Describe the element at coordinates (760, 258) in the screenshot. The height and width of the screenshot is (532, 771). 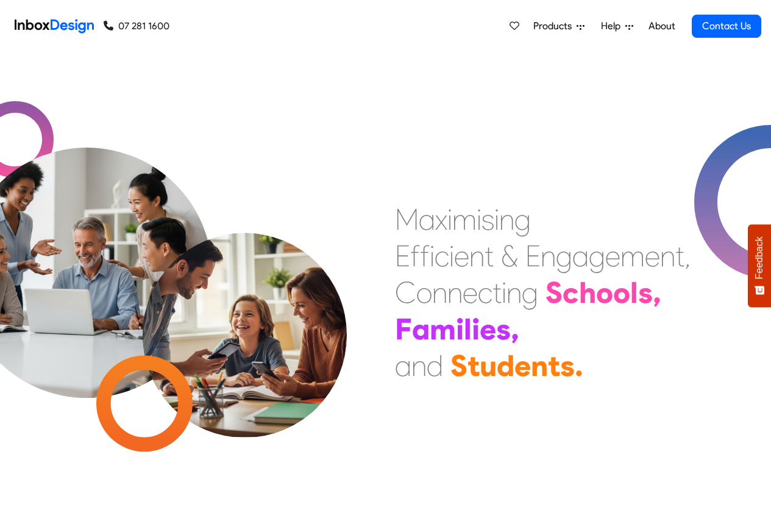
I see `span: Feedback` at that location.